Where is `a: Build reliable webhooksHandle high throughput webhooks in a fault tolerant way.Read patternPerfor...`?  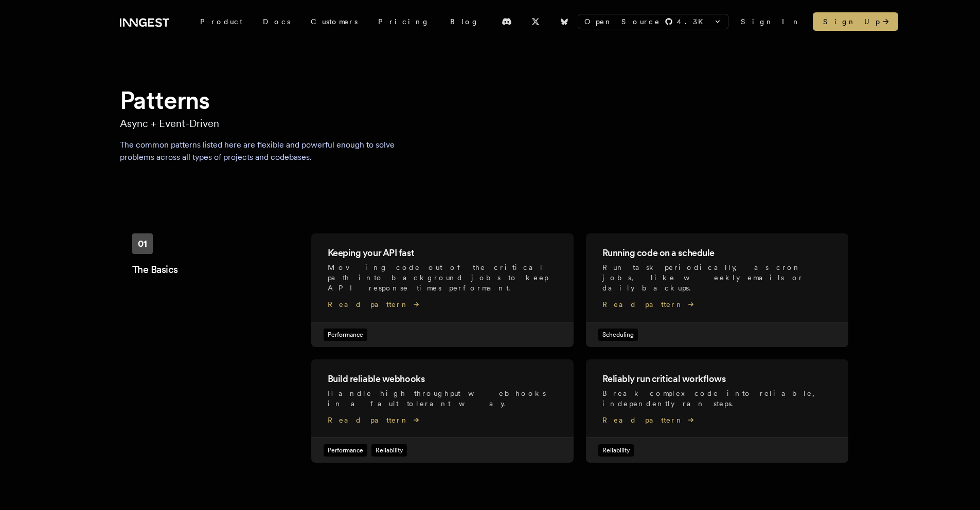
a: Build reliable webhooksHandle high throughput webhooks in a fault tolerant way.Read patternPerfor... is located at coordinates (442, 411).